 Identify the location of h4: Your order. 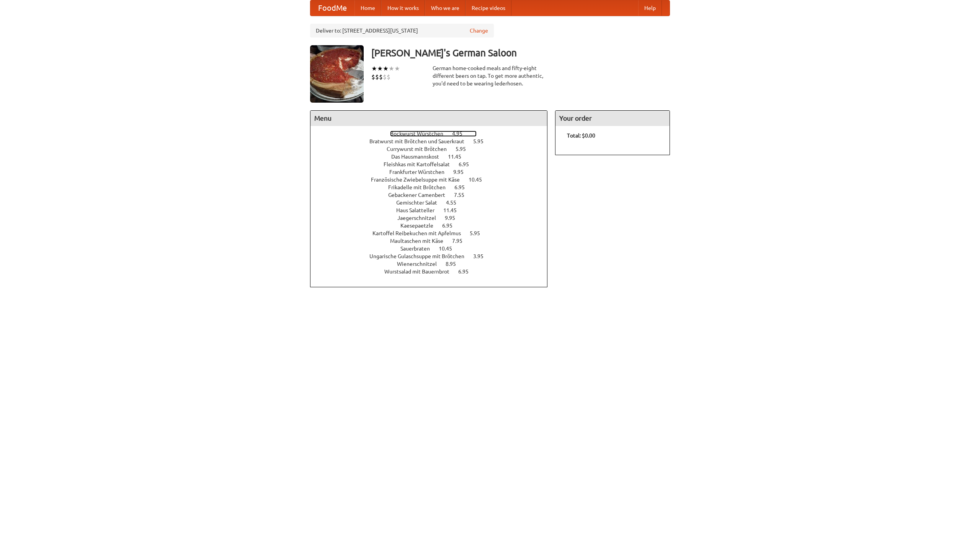
(613, 118).